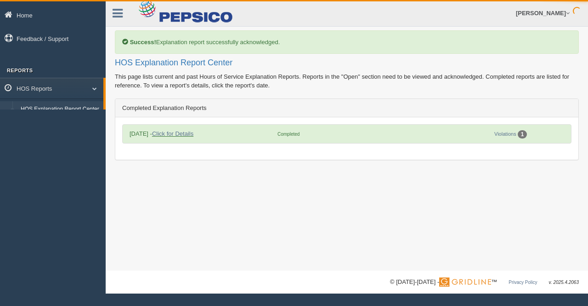 This screenshot has height=306, width=588. What do you see at coordinates (564, 282) in the screenshot?
I see `span: v. 2025.4.2063` at bounding box center [564, 282].